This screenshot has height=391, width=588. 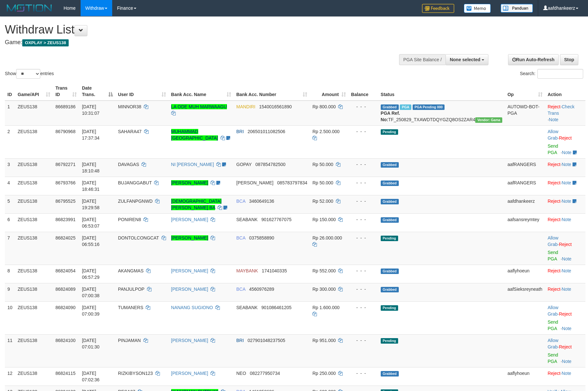 What do you see at coordinates (478, 8) in the screenshot?
I see `img: Button%20Memo.svg` at bounding box center [478, 8].